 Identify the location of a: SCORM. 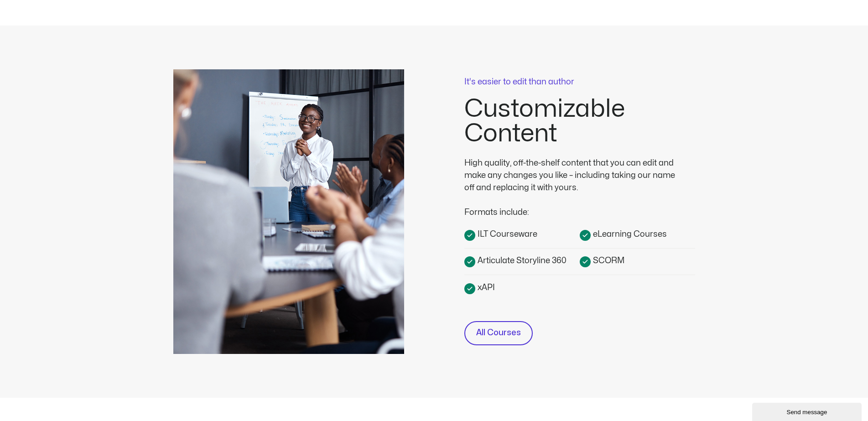
(637, 260).